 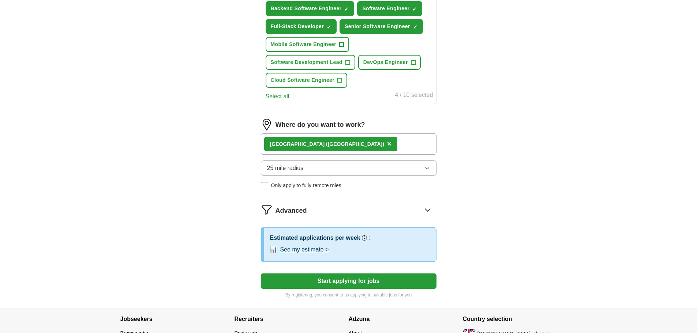 What do you see at coordinates (267, 210) in the screenshot?
I see `img: filter` at bounding box center [267, 210].